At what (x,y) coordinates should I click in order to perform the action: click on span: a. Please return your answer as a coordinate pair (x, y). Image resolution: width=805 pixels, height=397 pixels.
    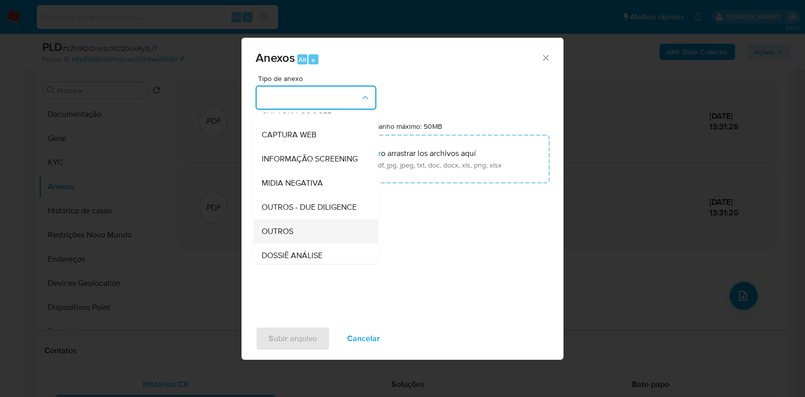
    Looking at the image, I should click on (313, 59).